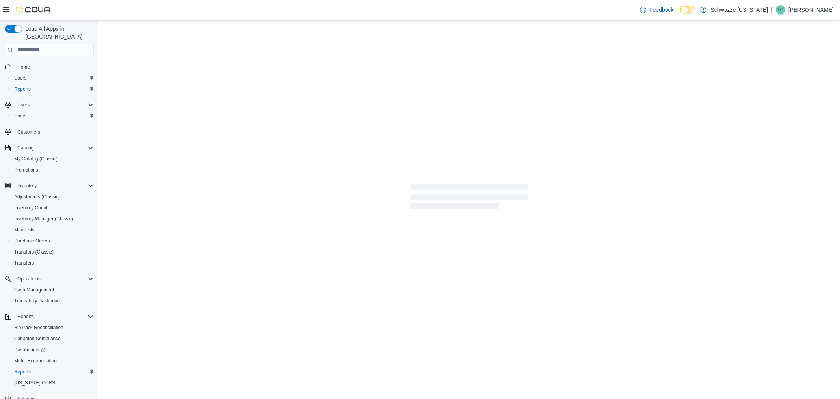 The image size is (840, 399). What do you see at coordinates (470, 198) in the screenshot?
I see `span: Loading` at bounding box center [470, 198].